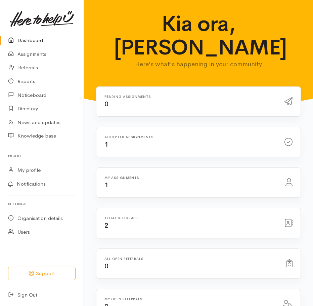 This screenshot has width=313, height=306. What do you see at coordinates (191, 97) in the screenshot?
I see `h6: Pending assignments` at bounding box center [191, 97].